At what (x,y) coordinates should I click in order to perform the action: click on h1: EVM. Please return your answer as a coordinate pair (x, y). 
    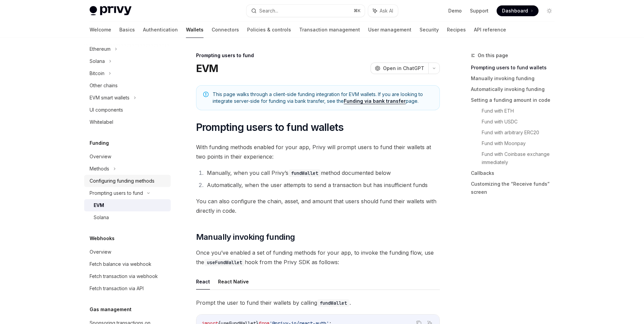
    Looking at the image, I should click on (207, 68).